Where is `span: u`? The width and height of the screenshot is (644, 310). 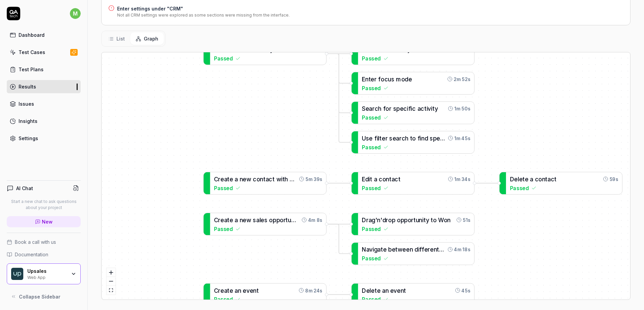 span: u is located at coordinates (389, 79).